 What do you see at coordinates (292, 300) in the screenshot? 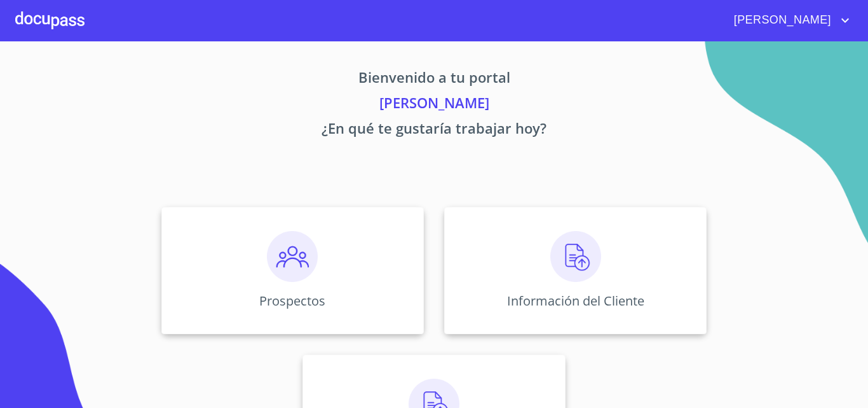
I see `p: Prospectos` at bounding box center [292, 300].